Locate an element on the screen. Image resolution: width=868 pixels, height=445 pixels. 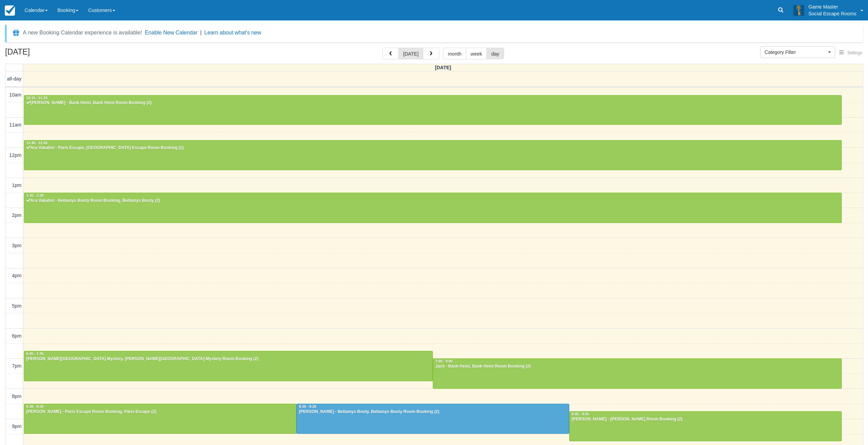
span: 10:15 - 11:15 is located at coordinates (37, 98).